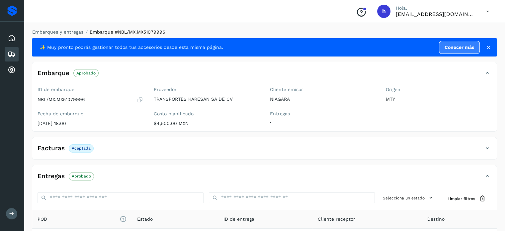 This screenshot has height=231, width=505. Describe the element at coordinates (264, 32) in the screenshot. I see `nav: breadcrumb` at that location.